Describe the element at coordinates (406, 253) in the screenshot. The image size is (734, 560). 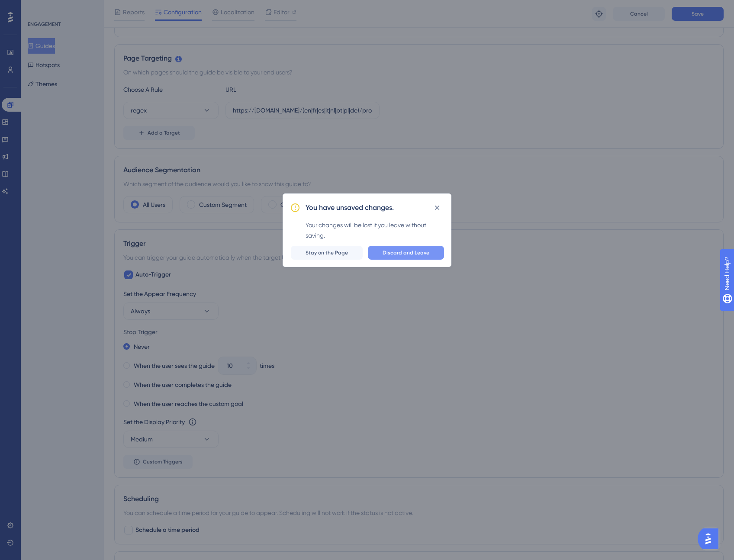
I see `span: Discard and Leave` at that location.